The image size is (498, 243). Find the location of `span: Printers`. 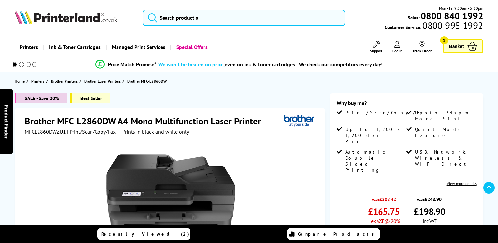

span: Printers is located at coordinates (38, 81).